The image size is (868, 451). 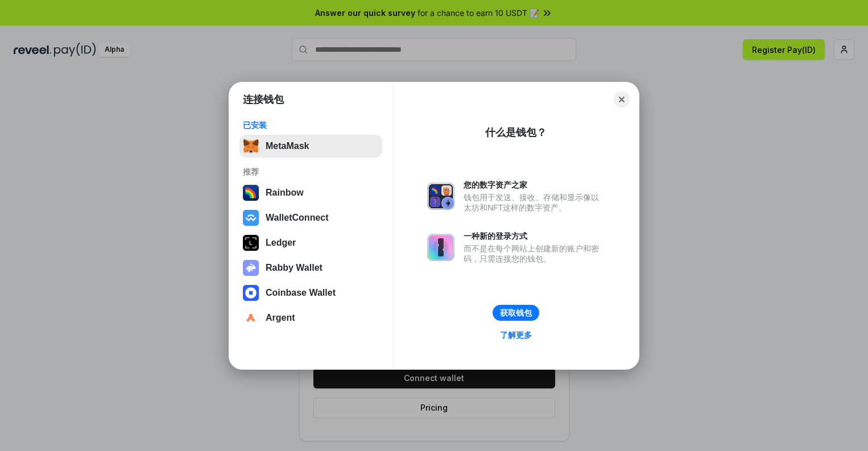 What do you see at coordinates (284, 193) in the screenshot?
I see `div: Rainbow` at bounding box center [284, 193].